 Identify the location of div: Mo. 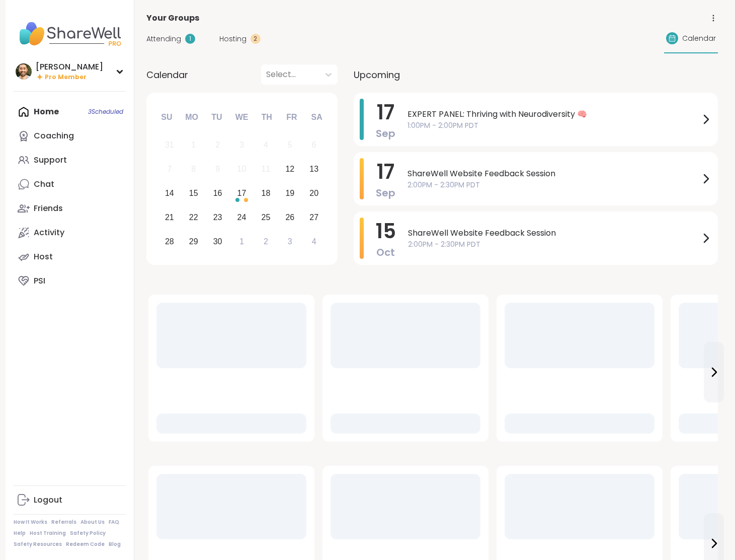
(192, 117).